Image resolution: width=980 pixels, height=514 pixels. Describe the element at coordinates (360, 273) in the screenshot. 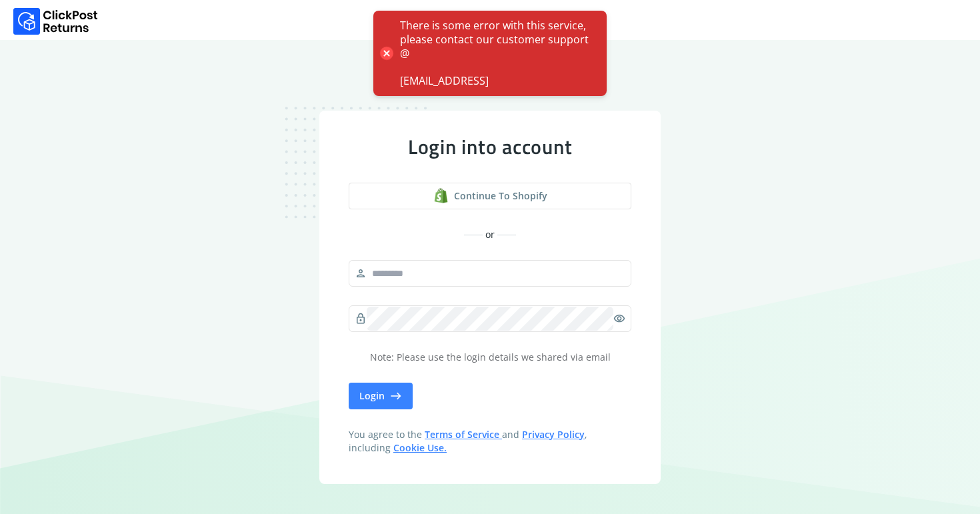

I see `span: person` at that location.